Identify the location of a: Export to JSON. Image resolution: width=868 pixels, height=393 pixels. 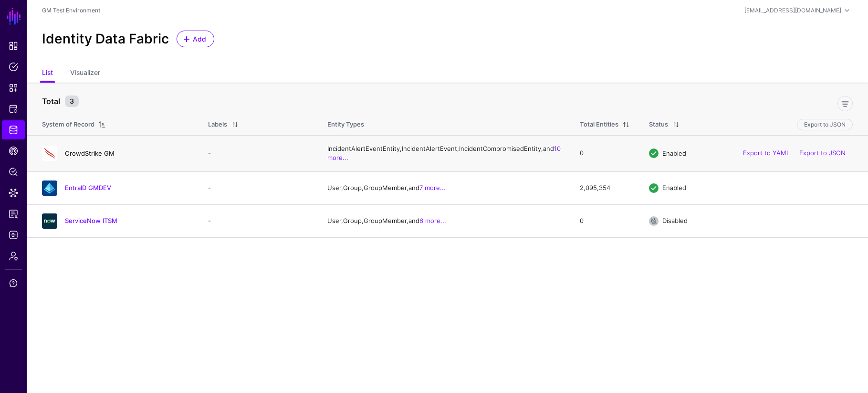
(823, 153).